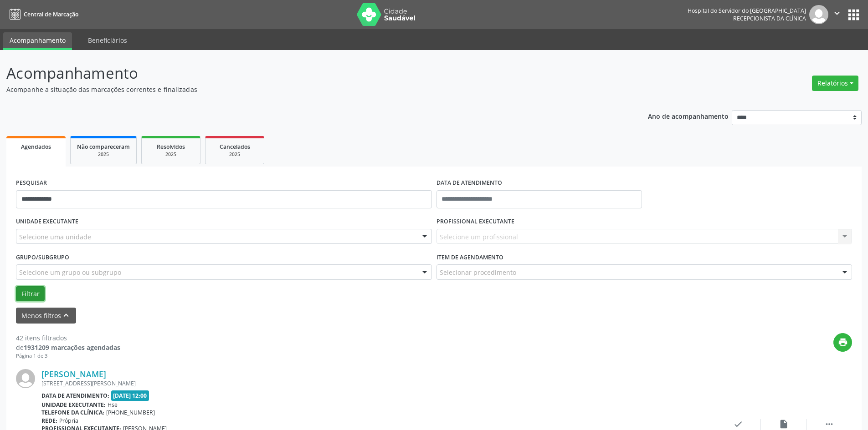 This screenshot has width=868, height=430. Describe the element at coordinates (73, 404) in the screenshot. I see `b: Unidade executante:` at that location.